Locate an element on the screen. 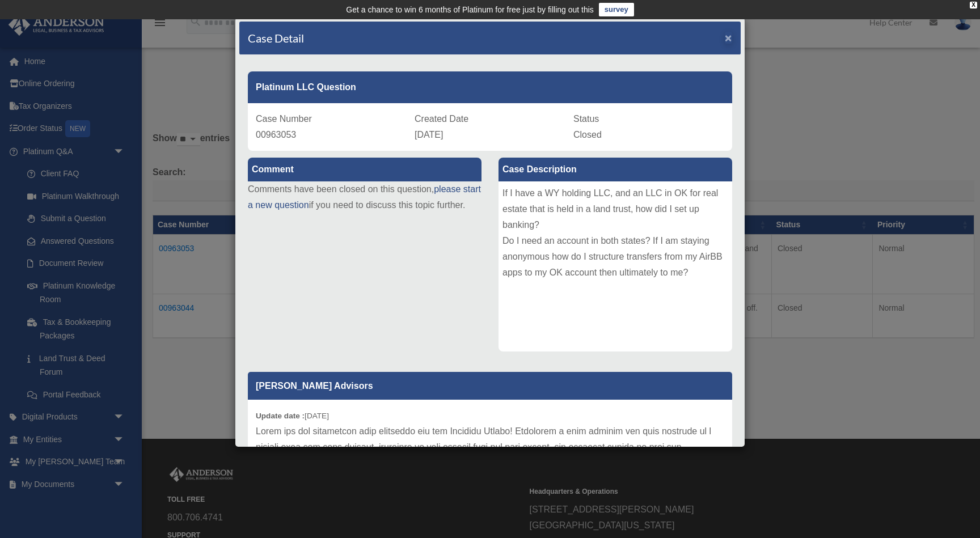 This screenshot has height=538, width=980. span: 00963053 is located at coordinates (276, 134).